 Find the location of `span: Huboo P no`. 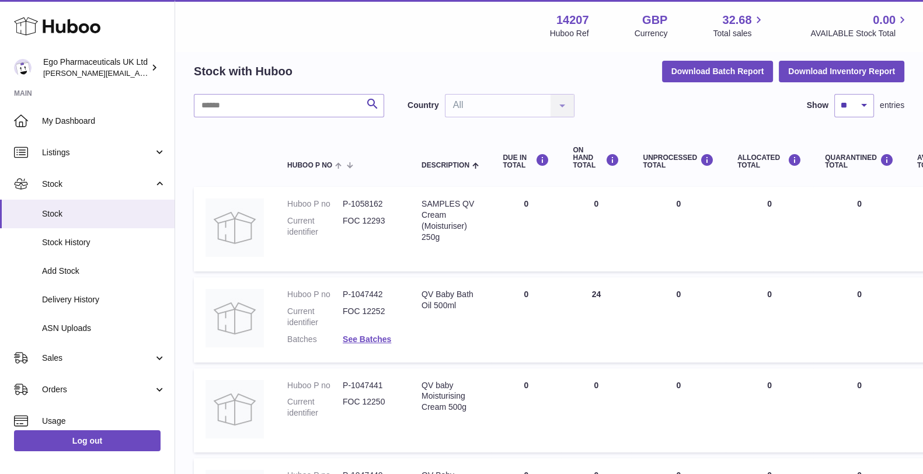

span: Huboo P no is located at coordinates (309, 165).